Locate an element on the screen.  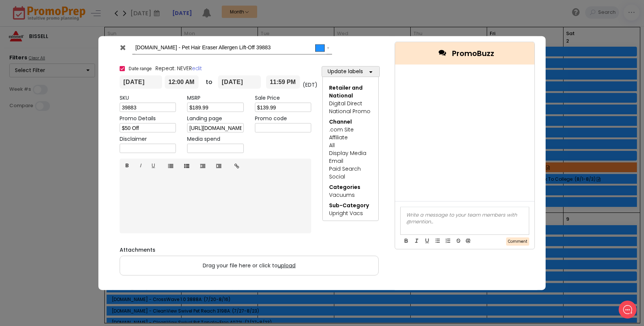
a: Indent is located at coordinates (219, 166).